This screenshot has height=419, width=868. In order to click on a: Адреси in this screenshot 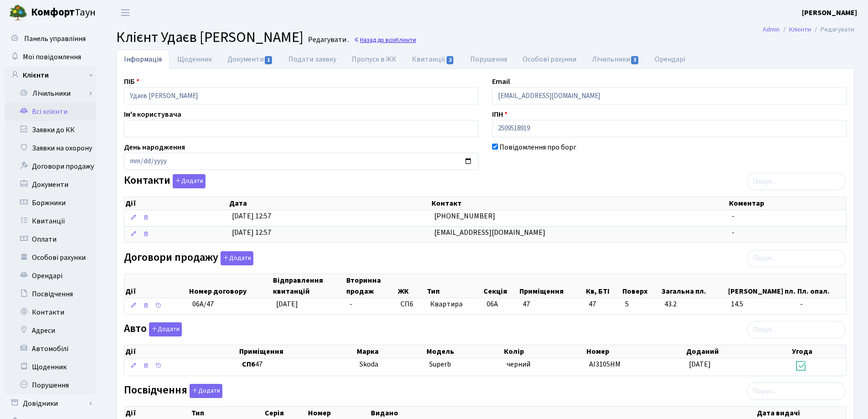, I will do `click(50, 330)`.